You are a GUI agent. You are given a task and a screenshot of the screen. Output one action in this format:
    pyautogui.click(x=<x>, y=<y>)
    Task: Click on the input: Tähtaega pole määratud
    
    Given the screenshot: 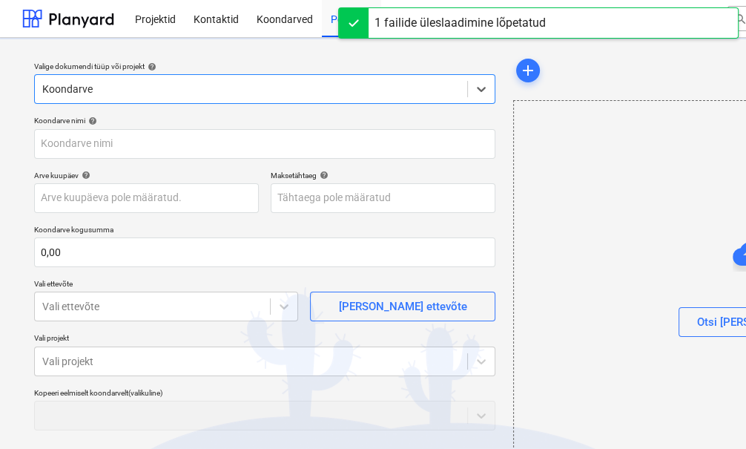 What is the action you would take?
    pyautogui.click(x=383, y=198)
    